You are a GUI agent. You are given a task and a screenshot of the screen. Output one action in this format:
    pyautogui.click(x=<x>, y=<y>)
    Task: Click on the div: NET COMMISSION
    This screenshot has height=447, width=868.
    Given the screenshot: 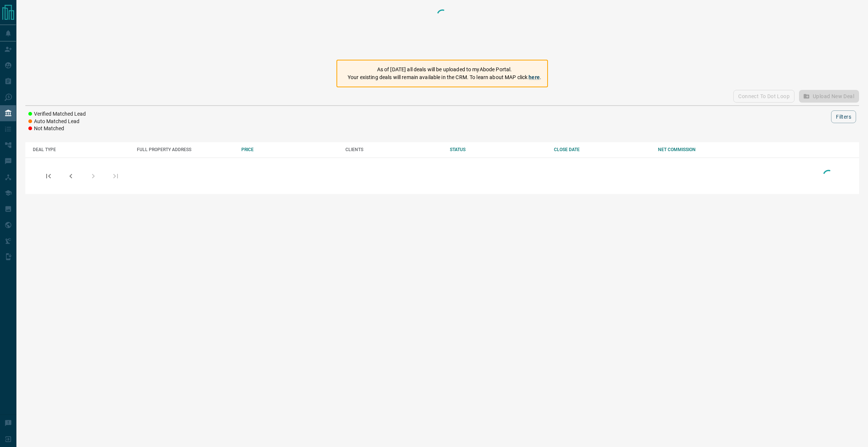 What is the action you would take?
    pyautogui.click(x=706, y=150)
    